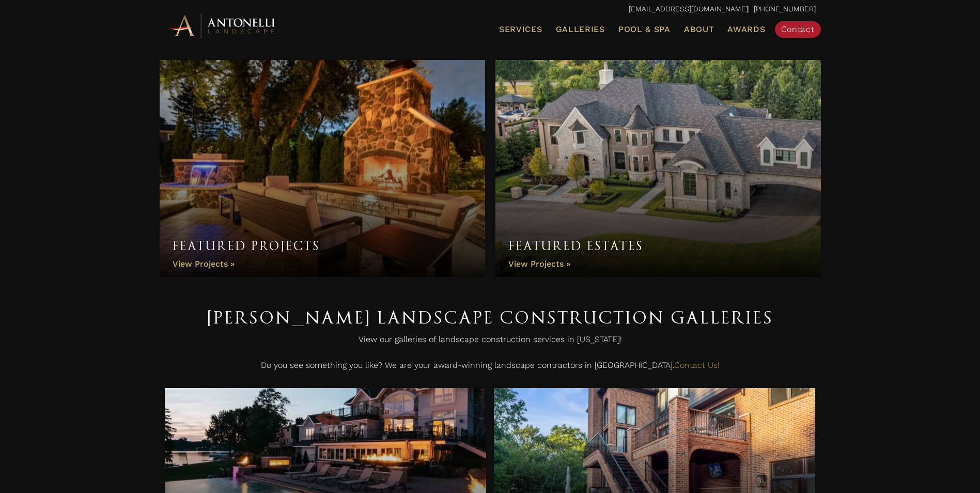 This screenshot has height=493, width=980. I want to click on img: Antonelli Horizontal Logo, so click(221, 25).